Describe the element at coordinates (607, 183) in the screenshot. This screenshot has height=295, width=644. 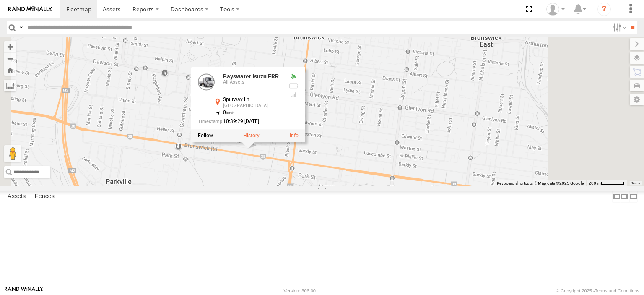
I see `button: Map Scale: 200 m per 53 pixels` at that location.